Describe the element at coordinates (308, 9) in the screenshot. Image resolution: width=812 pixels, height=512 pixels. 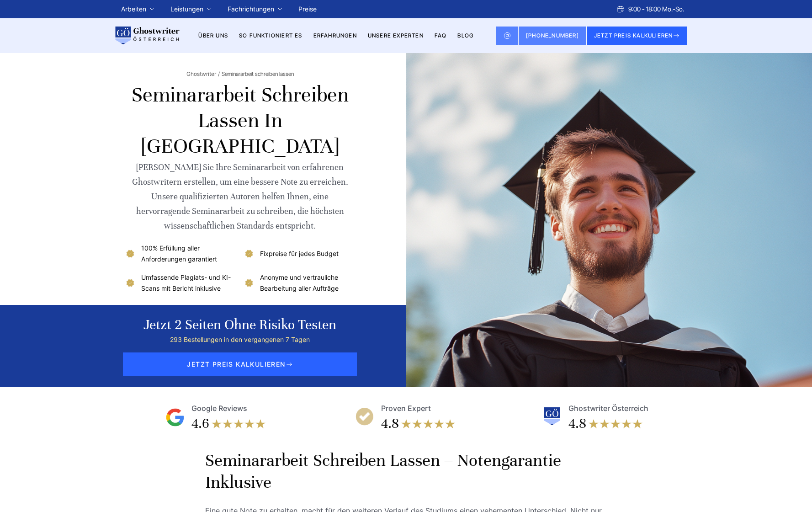
I see `a: Preise` at that location.